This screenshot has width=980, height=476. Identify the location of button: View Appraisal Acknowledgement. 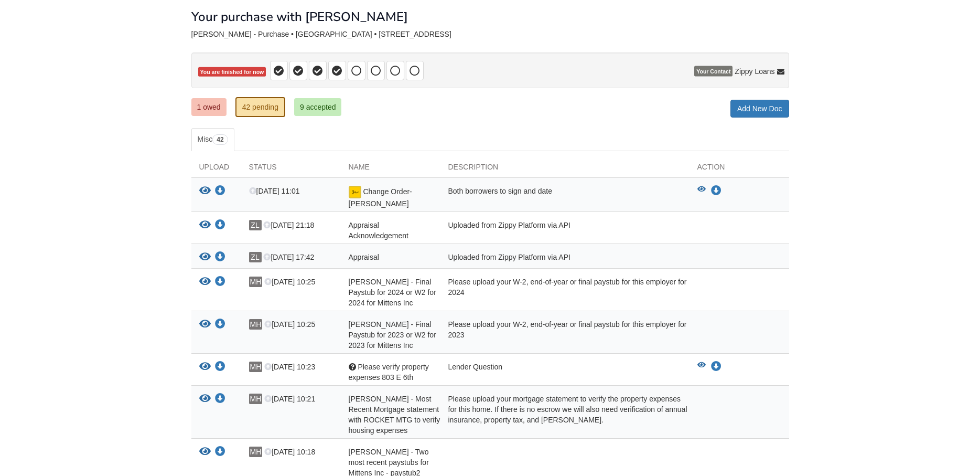
(205, 225).